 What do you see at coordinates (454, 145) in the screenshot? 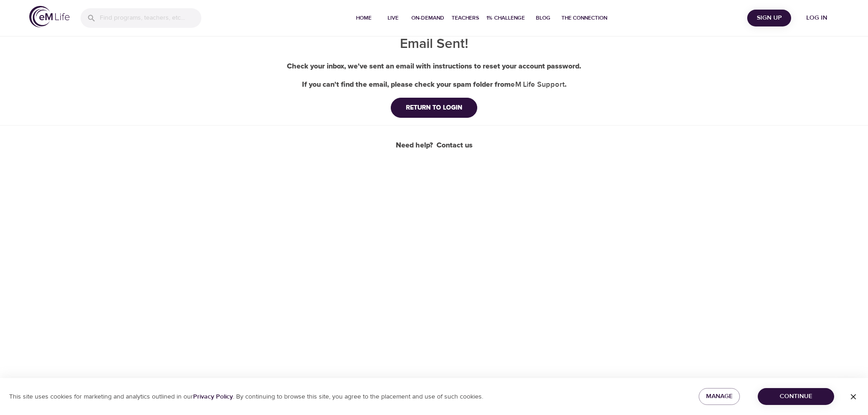
I see `a: Contact us` at bounding box center [454, 145].